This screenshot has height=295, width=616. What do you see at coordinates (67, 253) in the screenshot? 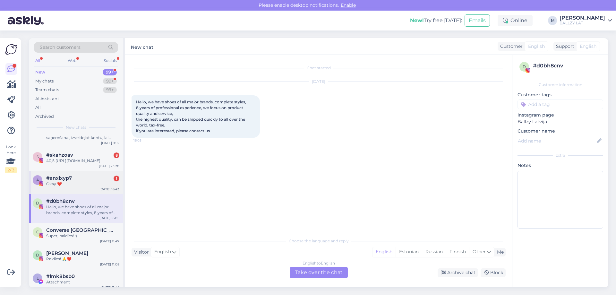
I see `span: Dāvis Vītoliņš` at bounding box center [67, 253].